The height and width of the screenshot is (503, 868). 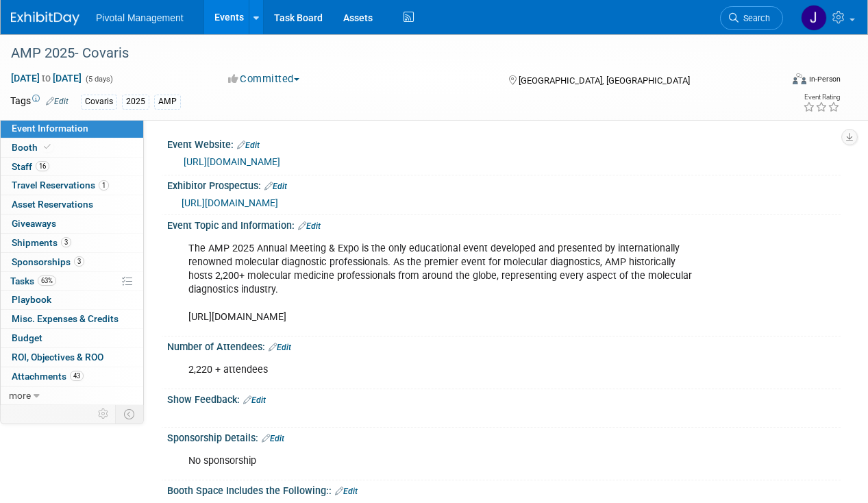 I want to click on a: Booth, so click(x=72, y=147).